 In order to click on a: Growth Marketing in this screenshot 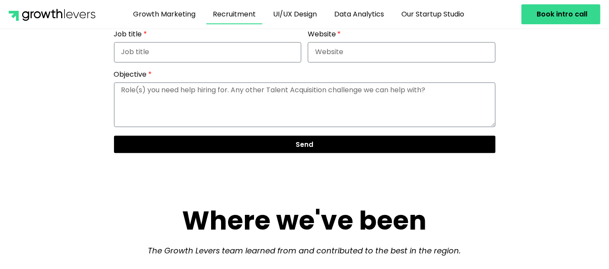, I will do `click(164, 14)`.